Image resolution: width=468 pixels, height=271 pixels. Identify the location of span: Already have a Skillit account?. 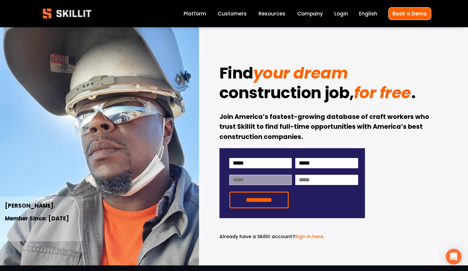
(257, 236).